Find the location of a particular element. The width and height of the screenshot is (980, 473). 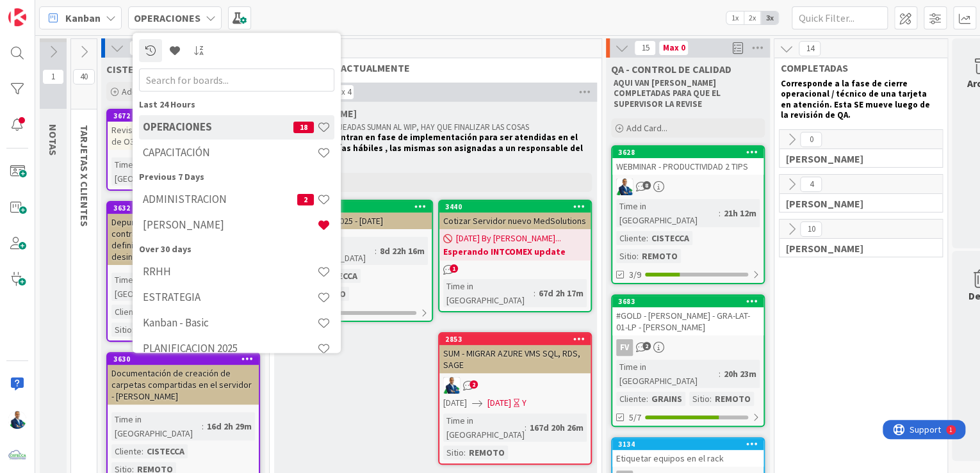

div: 67d 2h 17m is located at coordinates (561, 294).